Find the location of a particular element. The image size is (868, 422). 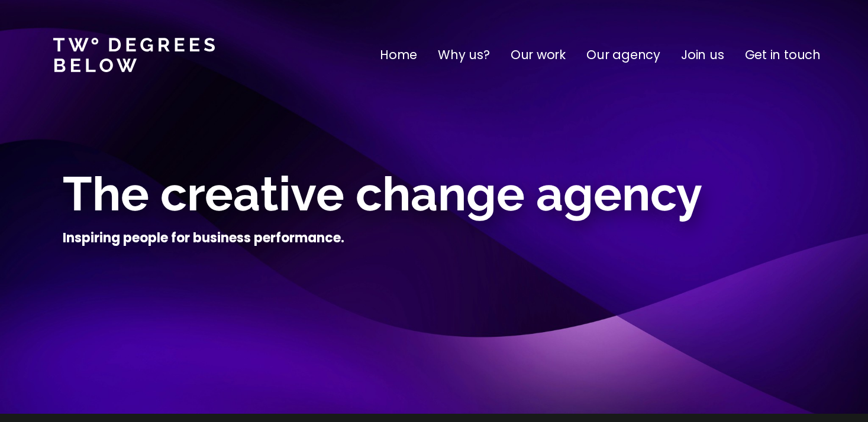

a: Join us is located at coordinates (702, 55).